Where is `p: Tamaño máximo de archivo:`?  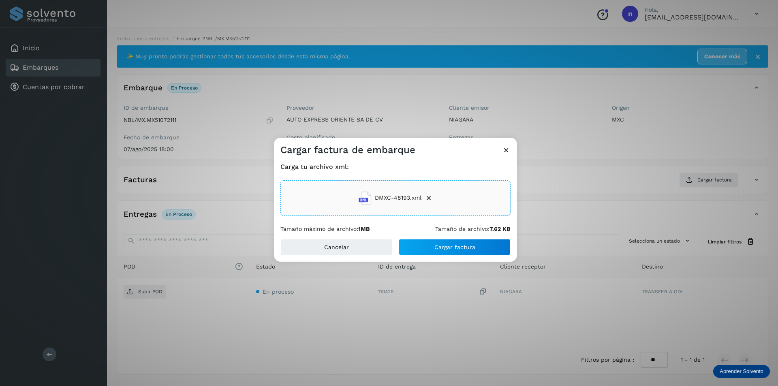
p: Tamaño máximo de archivo: is located at coordinates (325, 229).